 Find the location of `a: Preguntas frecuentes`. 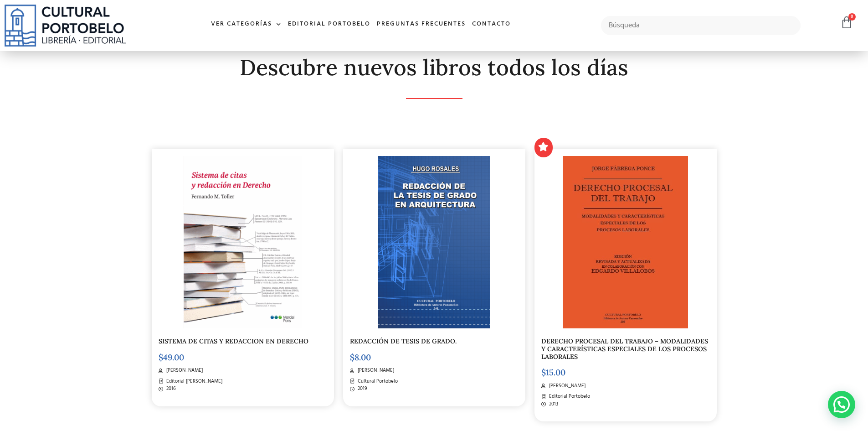

a: Preguntas frecuentes is located at coordinates (421, 24).